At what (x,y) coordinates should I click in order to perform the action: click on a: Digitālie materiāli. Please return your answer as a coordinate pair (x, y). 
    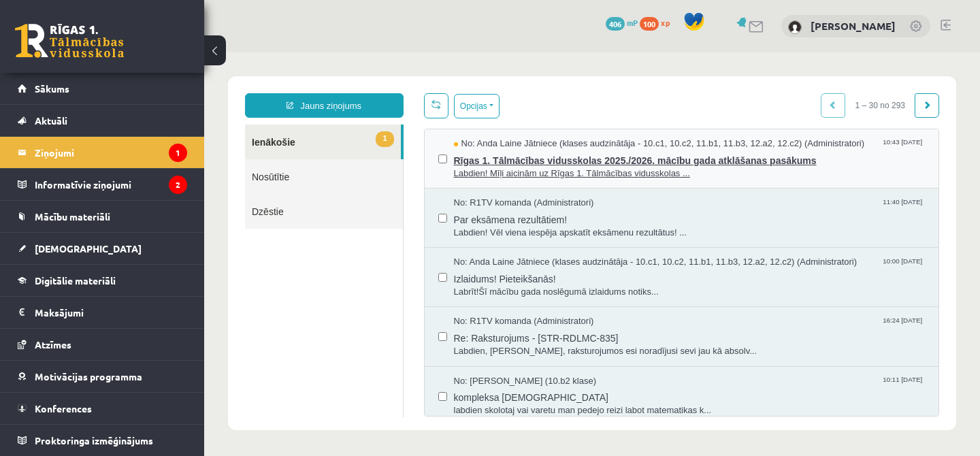
    Looking at the image, I should click on (102, 280).